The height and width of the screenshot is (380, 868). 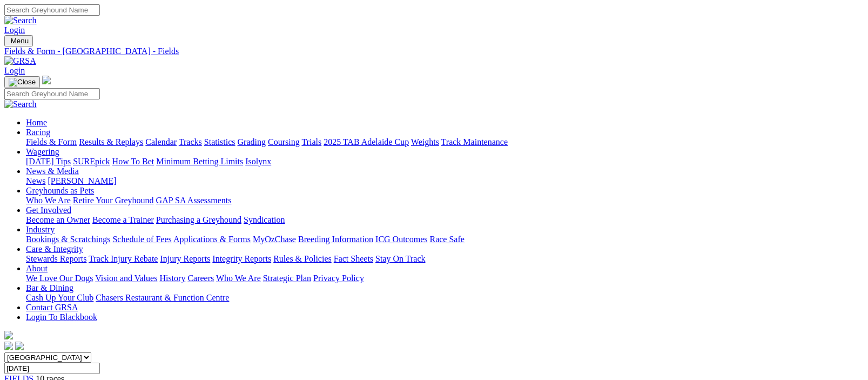 I want to click on a: Bookings & Scratchings, so click(x=68, y=239).